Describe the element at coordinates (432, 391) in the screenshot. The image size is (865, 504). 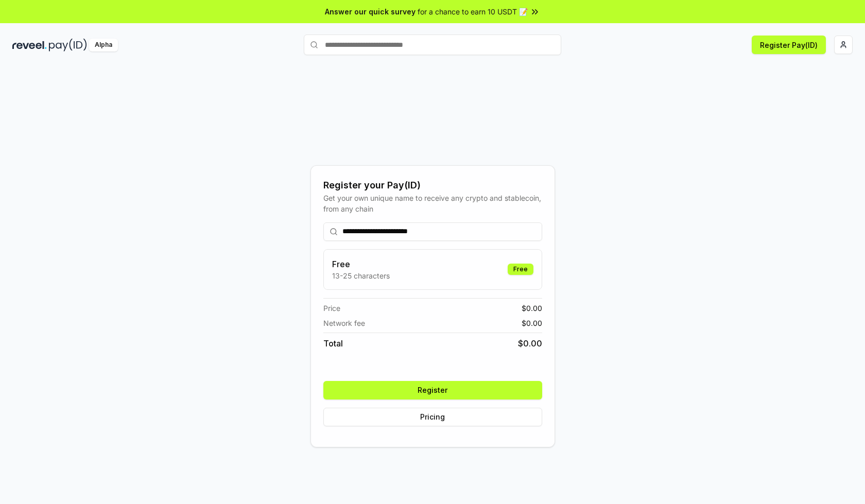
I see `button: Register` at that location.